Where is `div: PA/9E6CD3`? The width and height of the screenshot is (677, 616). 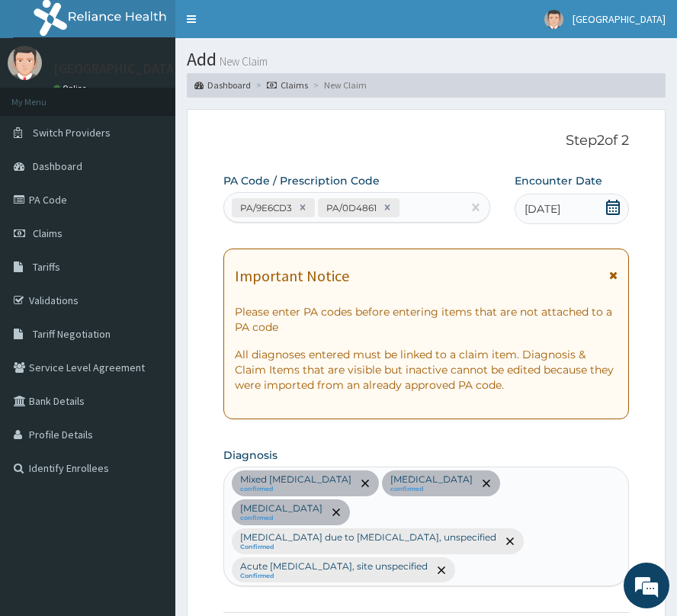 div: PA/9E6CD3 is located at coordinates (264, 208).